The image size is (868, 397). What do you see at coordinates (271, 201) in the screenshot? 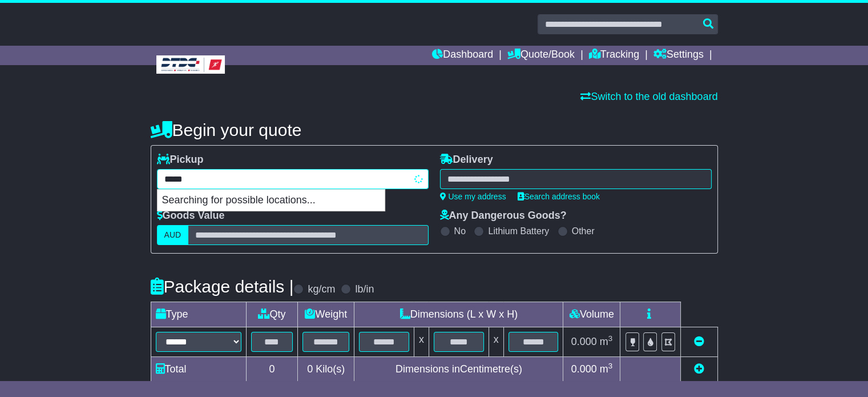
I see `p: Searching for possible locations...` at bounding box center [271, 201].